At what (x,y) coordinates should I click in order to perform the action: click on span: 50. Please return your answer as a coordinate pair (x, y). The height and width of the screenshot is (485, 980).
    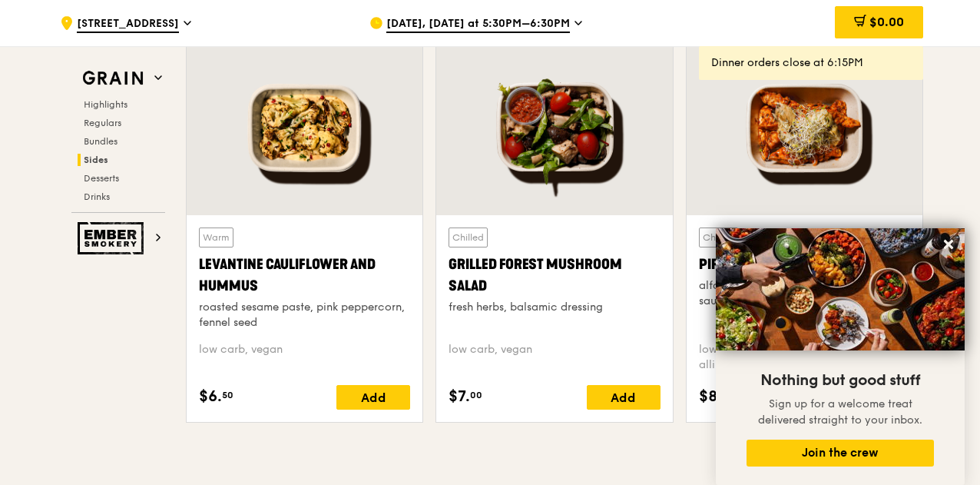
    Looking at the image, I should click on (228, 395).